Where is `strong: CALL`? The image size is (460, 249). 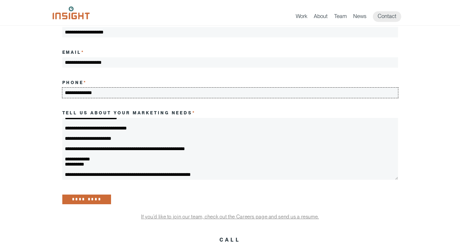 strong: CALL is located at coordinates (230, 240).